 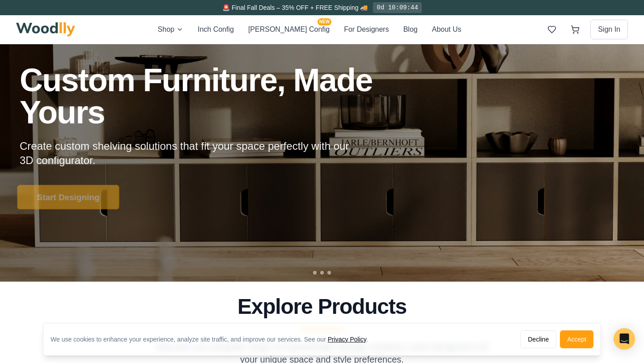 I want to click on button: About Us, so click(x=447, y=29).